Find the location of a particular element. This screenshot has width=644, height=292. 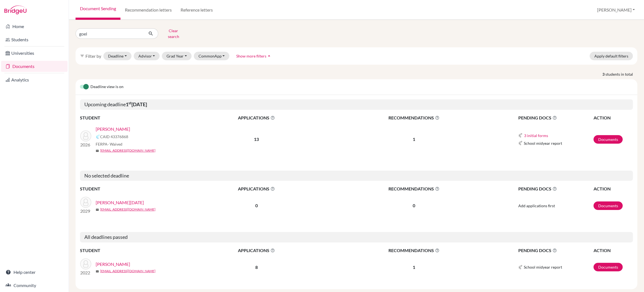

h5: All deadlines passed is located at coordinates (356, 237).